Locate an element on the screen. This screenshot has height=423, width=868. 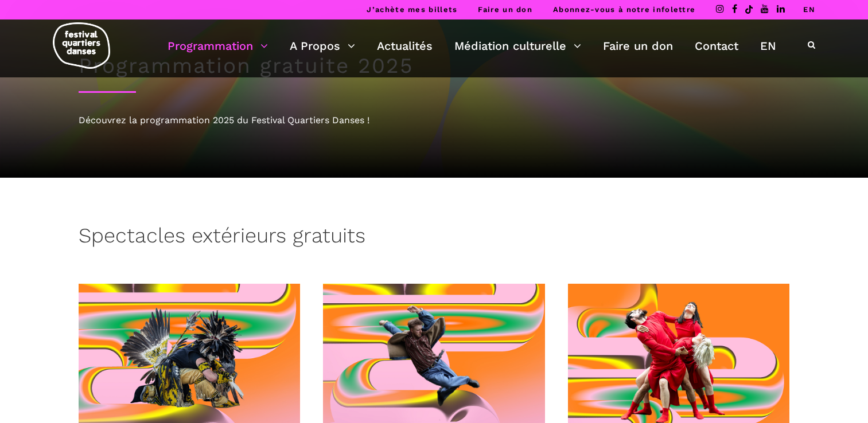
a: Contact is located at coordinates (716, 46).